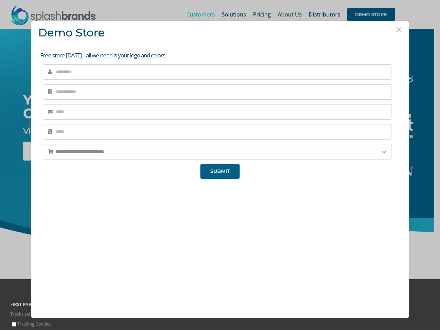  What do you see at coordinates (220, 171) in the screenshot?
I see `span: SUBMIT` at bounding box center [220, 171].